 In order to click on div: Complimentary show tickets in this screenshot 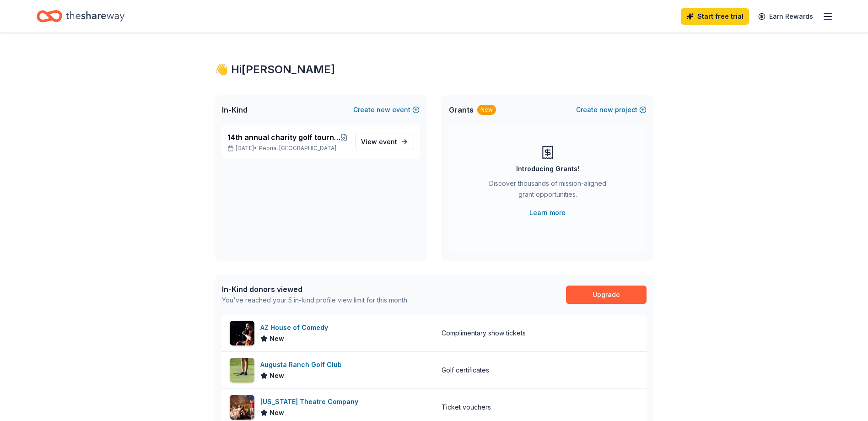, I will do `click(483, 333)`.